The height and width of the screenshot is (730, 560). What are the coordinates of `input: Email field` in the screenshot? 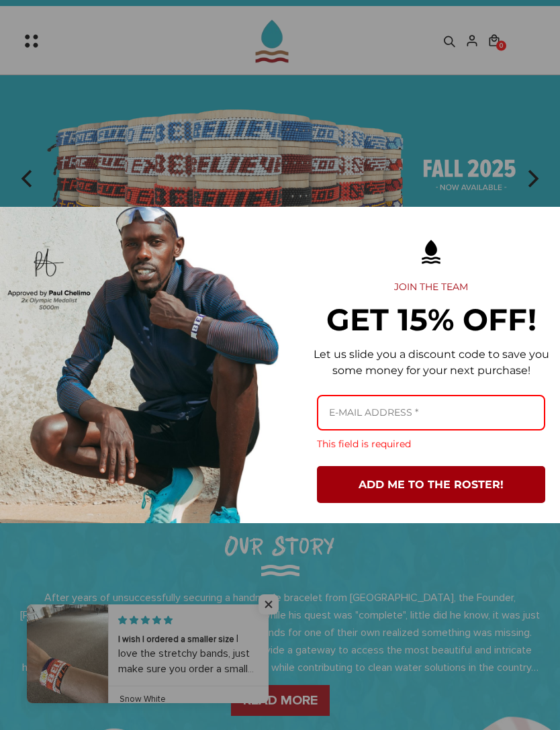 It's located at (431, 412).